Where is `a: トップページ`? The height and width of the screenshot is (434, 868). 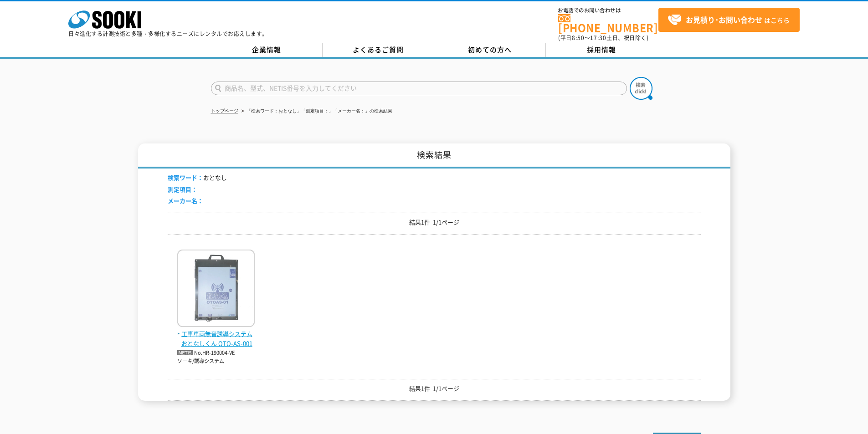 a: トップページ is located at coordinates (225, 111).